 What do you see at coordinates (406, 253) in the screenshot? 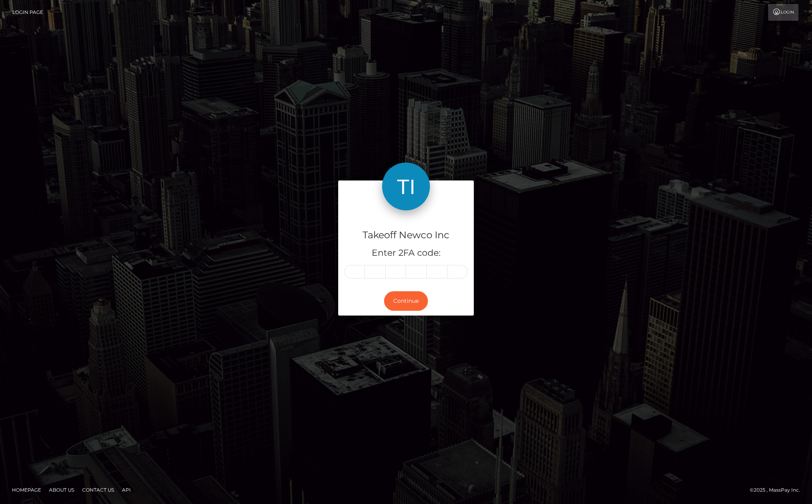
I see `h5: Enter 2FA code:` at bounding box center [406, 253].